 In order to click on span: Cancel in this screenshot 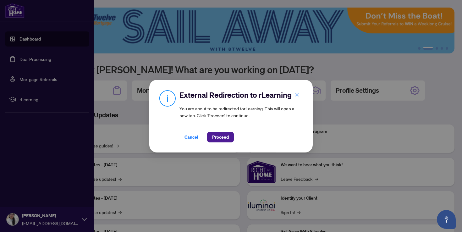, I will do `click(191, 137)`.